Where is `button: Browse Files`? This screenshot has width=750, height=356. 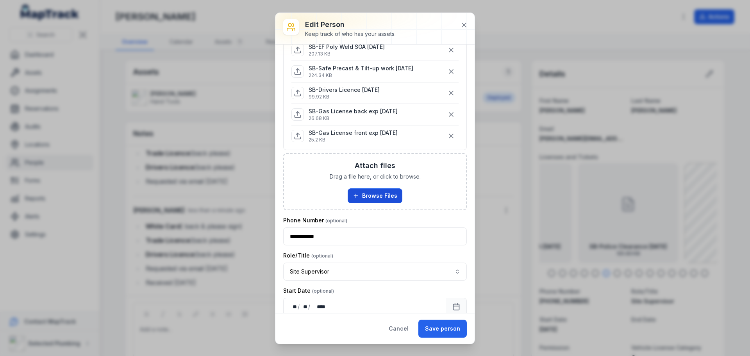 button: Browse Files is located at coordinates (375, 196).